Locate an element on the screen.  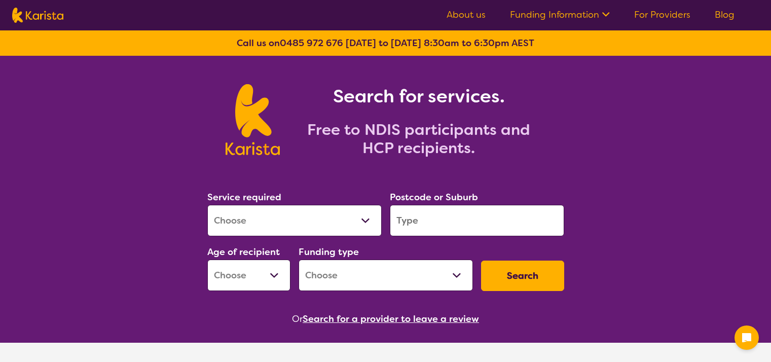
input: Type is located at coordinates (477, 220).